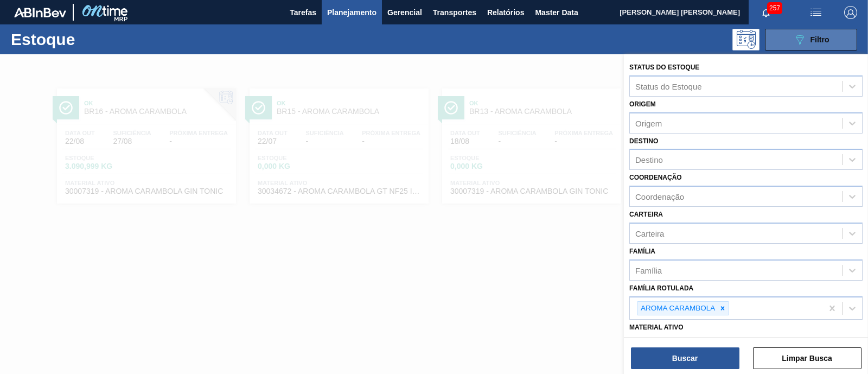 This screenshot has width=868, height=374. Describe the element at coordinates (820, 40) in the screenshot. I see `span: Filtro` at that location.